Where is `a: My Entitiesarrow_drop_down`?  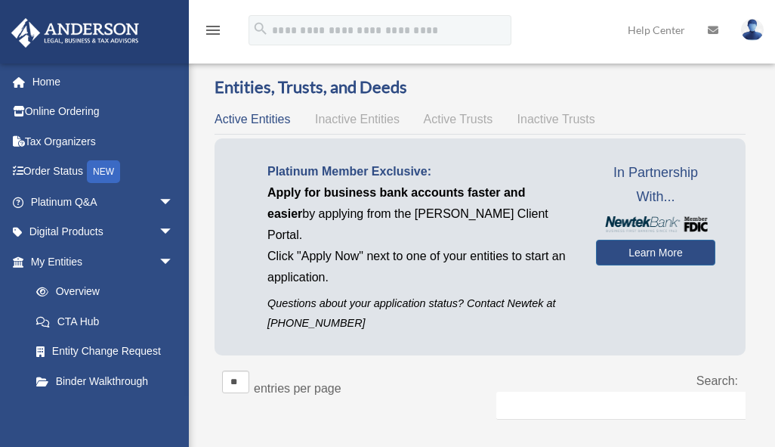
a: My Entitiesarrow_drop_down is located at coordinates (100, 262).